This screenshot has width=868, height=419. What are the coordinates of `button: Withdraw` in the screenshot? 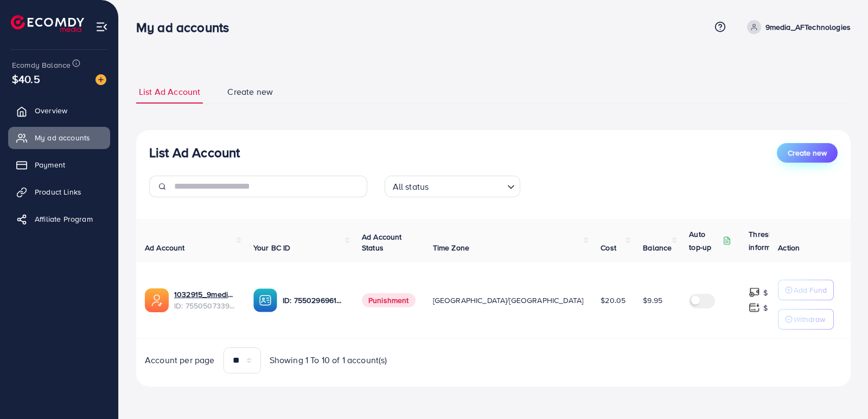 It's located at (805, 319).